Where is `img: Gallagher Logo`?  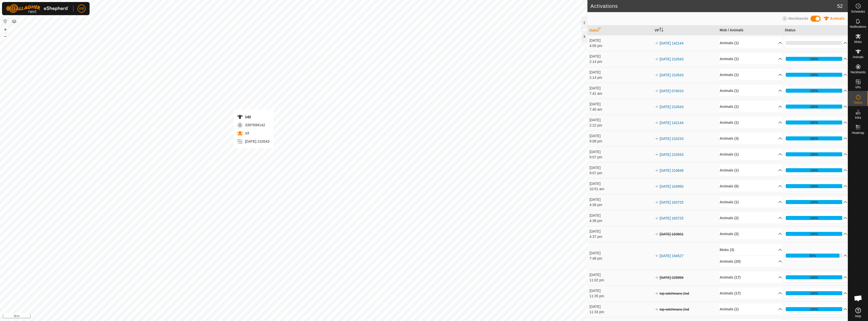
img: Gallagher Logo is located at coordinates (38, 9).